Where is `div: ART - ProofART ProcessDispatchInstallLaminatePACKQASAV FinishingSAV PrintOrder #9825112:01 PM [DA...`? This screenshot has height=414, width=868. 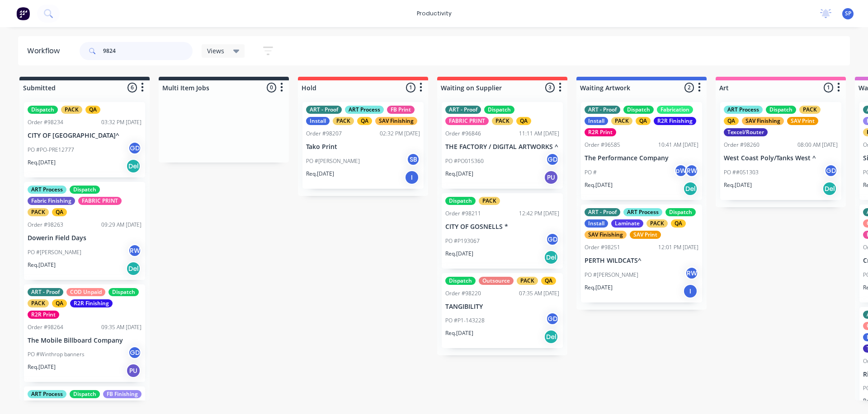
div: ART - ProofART ProcessDispatchInstallLaminatePACKQASAV FinishingSAV PrintOrder #9825112:01 PM [DA... is located at coordinates (642, 253).